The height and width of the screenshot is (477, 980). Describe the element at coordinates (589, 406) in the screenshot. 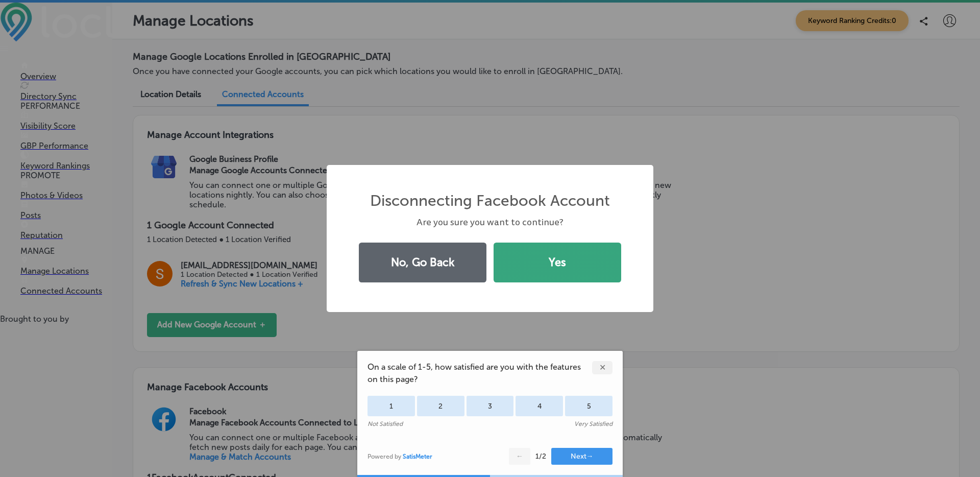

I see `div: 5` at that location.